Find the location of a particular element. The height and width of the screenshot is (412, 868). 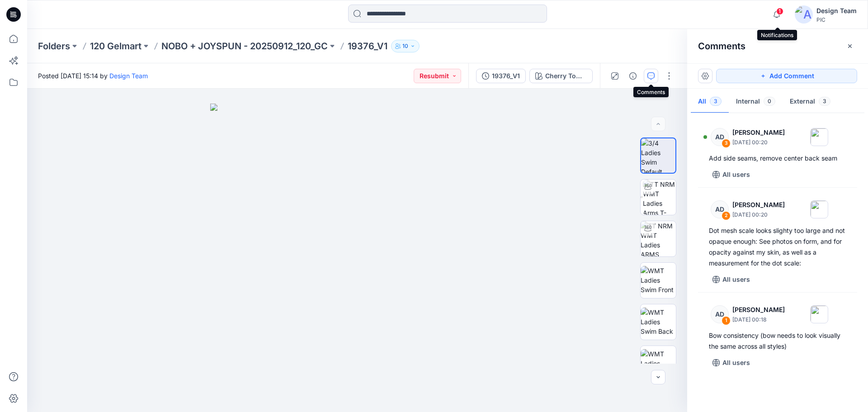

button: Cherry Tomato is located at coordinates (561, 76).